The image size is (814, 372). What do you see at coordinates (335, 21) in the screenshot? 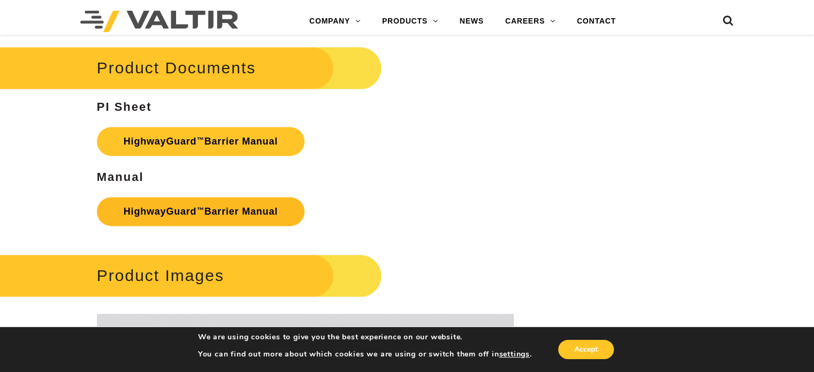
I see `a: COMPANY` at bounding box center [335, 21].